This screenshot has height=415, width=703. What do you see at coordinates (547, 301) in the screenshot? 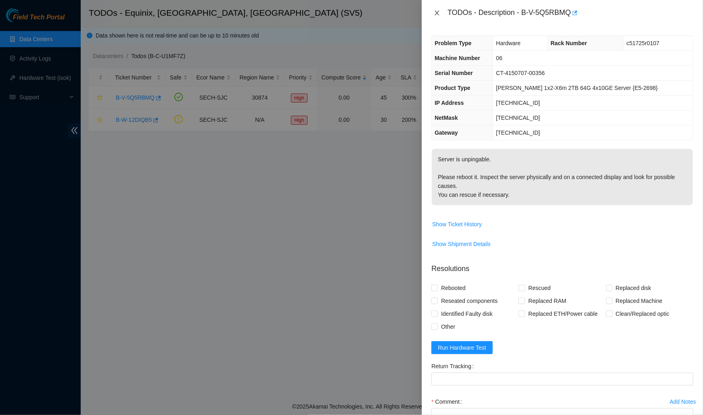
I see `span: Replaced RAM` at bounding box center [547, 301].